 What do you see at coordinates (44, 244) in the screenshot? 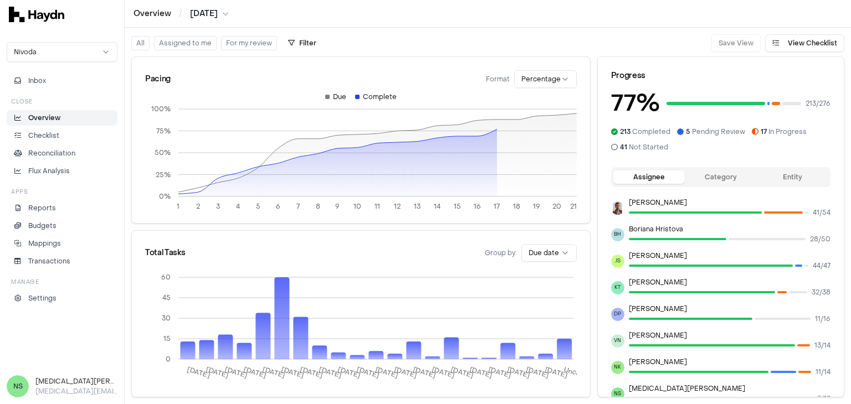
I see `p: Mappings` at bounding box center [44, 244].